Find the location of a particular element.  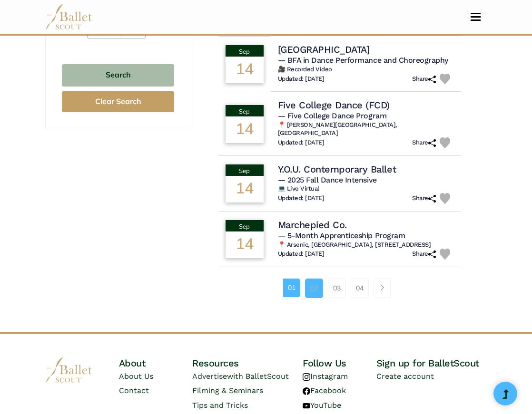

h6: 💻 Live Virtual is located at coordinates (366, 189).